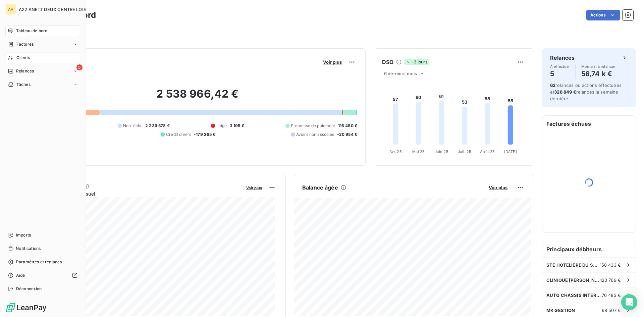 The height and width of the screenshot is (317, 644). I want to click on span: -20 954 €, so click(347, 134).